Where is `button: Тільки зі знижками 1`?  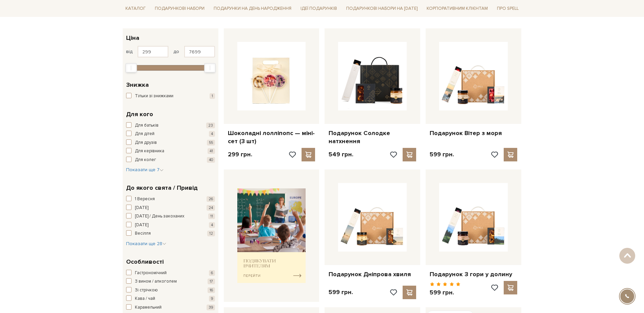 button: Тільки зі знижками 1 is located at coordinates (170, 96).